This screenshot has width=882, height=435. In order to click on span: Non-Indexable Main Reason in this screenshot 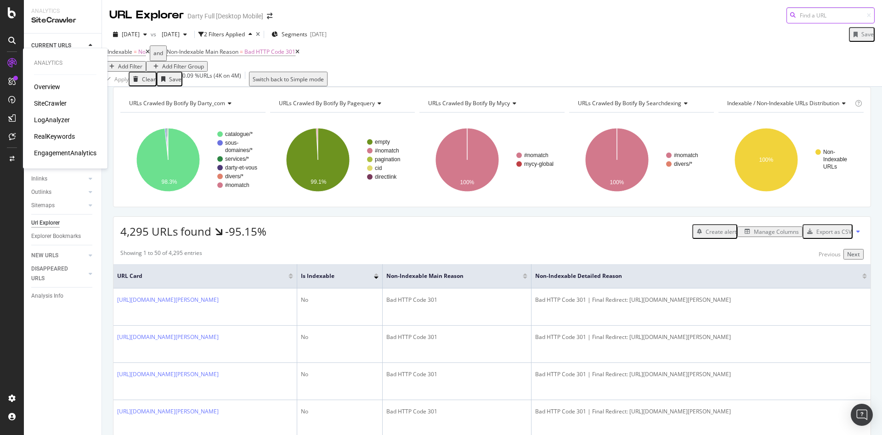, I will do `click(447, 276)`.